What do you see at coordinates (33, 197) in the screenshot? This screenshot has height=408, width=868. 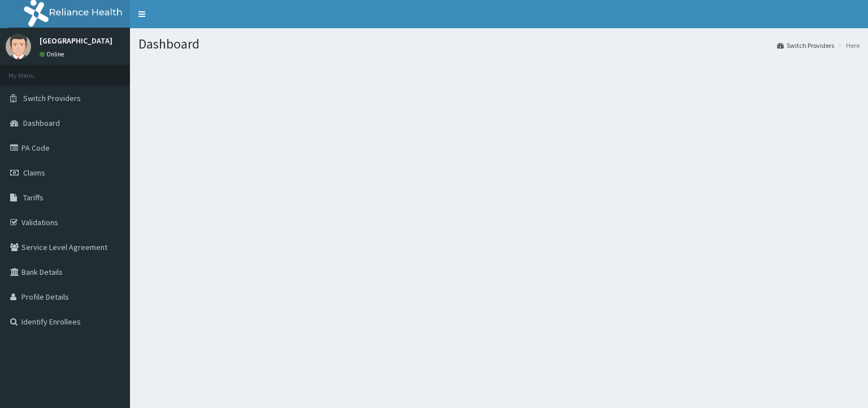 I see `span: Tariffs` at bounding box center [33, 197].